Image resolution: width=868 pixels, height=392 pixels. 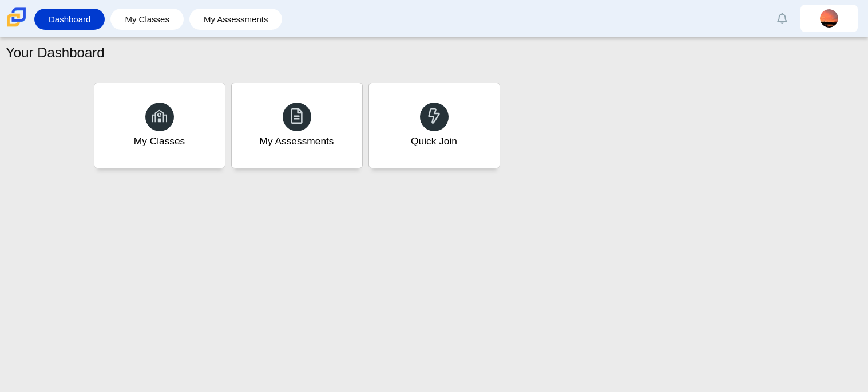 What do you see at coordinates (434, 126) in the screenshot?
I see `a: Quick Join` at bounding box center [434, 126].